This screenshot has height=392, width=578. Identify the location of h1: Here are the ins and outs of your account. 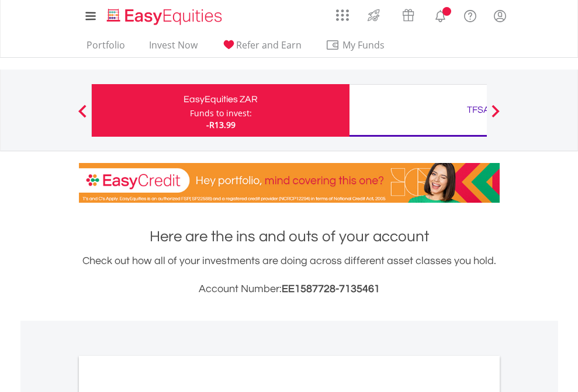
(290, 237).